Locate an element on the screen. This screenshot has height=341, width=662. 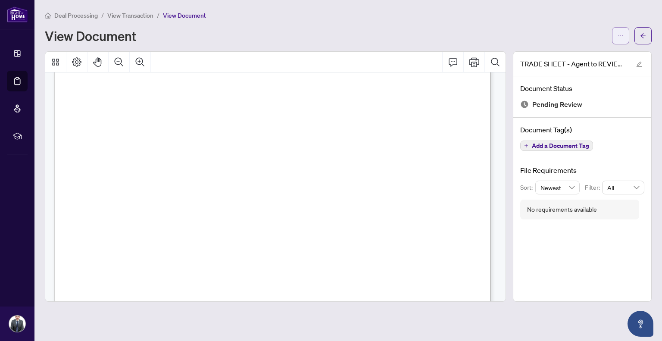
button: Add a Document Tag is located at coordinates (556, 146).